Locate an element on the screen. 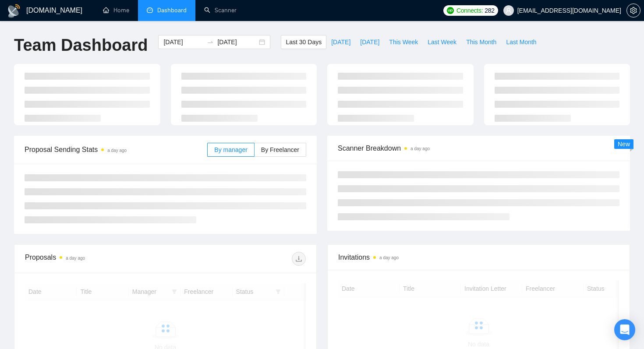  a: homeHome is located at coordinates (116, 10).